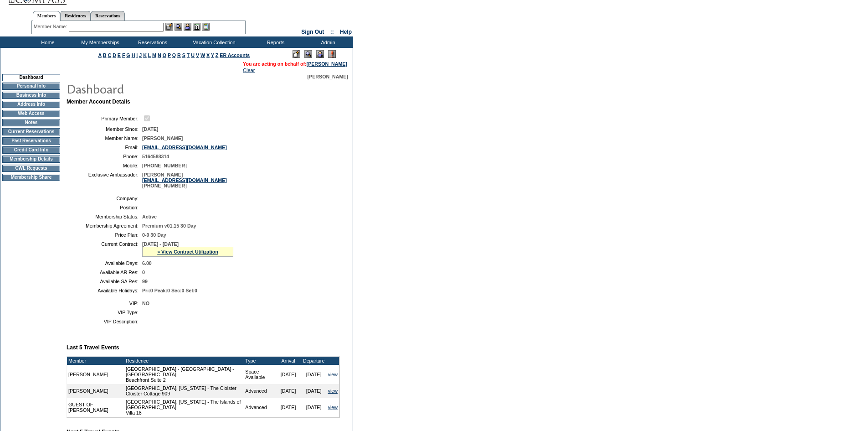 Image resolution: width=868 pixels, height=431 pixels. I want to click on span: 99, so click(145, 281).